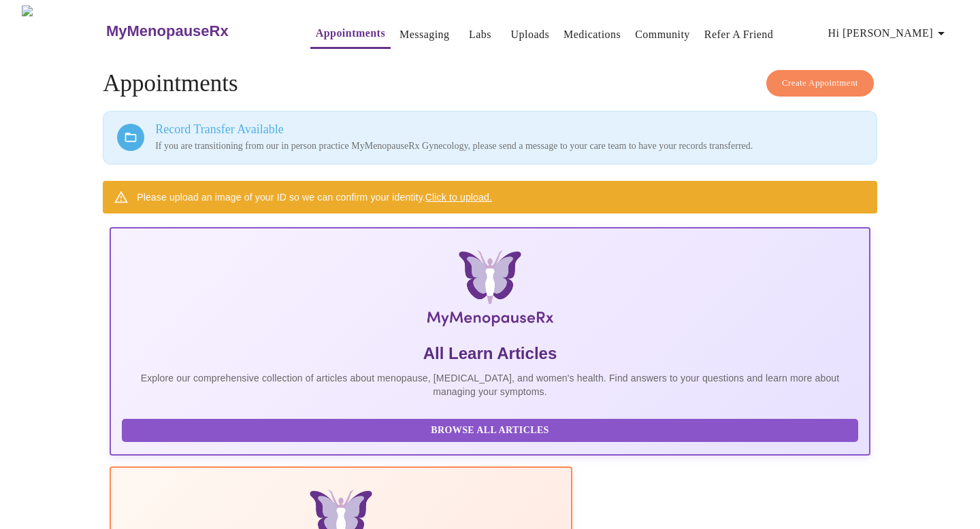 The image size is (980, 529). I want to click on a: Labs, so click(480, 34).